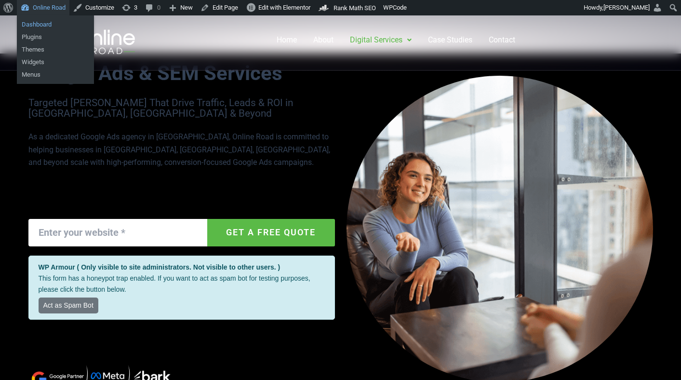 The image size is (681, 380). What do you see at coordinates (381, 40) in the screenshot?
I see `a: Digital Services` at bounding box center [381, 40].